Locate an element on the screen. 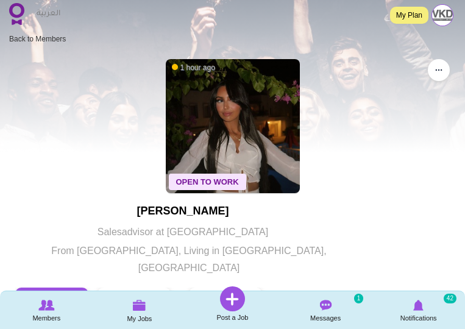  span: My Jobs is located at coordinates (139, 318).